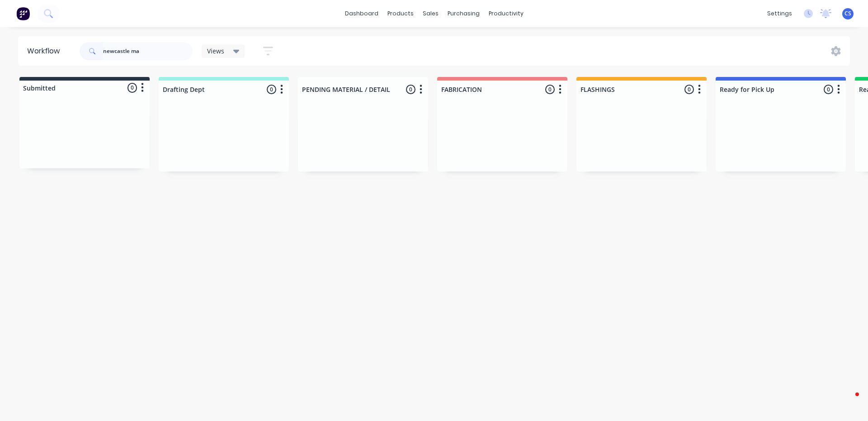 The image size is (868, 421). I want to click on div: Workflow, so click(46, 51).